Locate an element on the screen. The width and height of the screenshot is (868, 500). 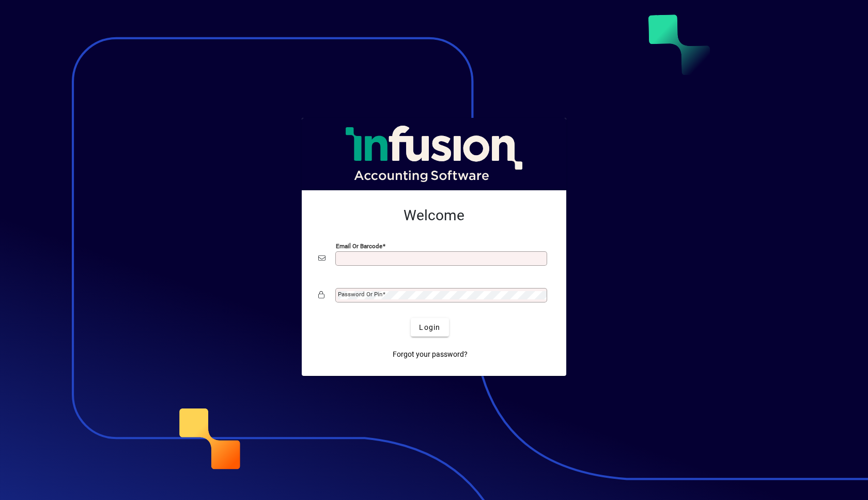
span: Forgot your password? is located at coordinates (430, 354).